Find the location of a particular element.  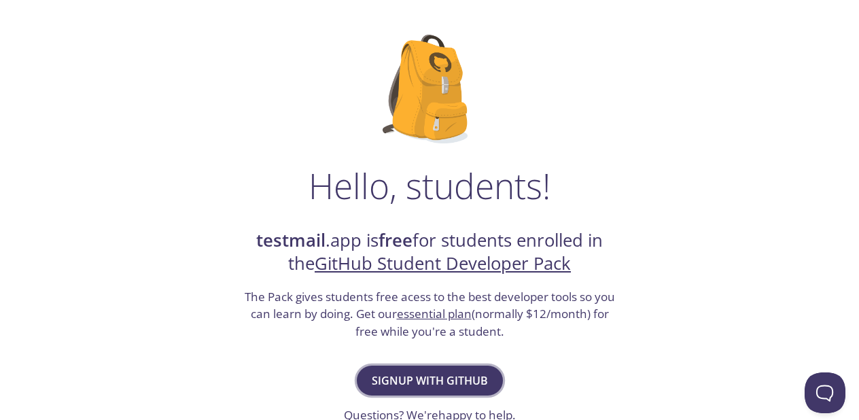

span: Signup with GitHub is located at coordinates (429, 380).